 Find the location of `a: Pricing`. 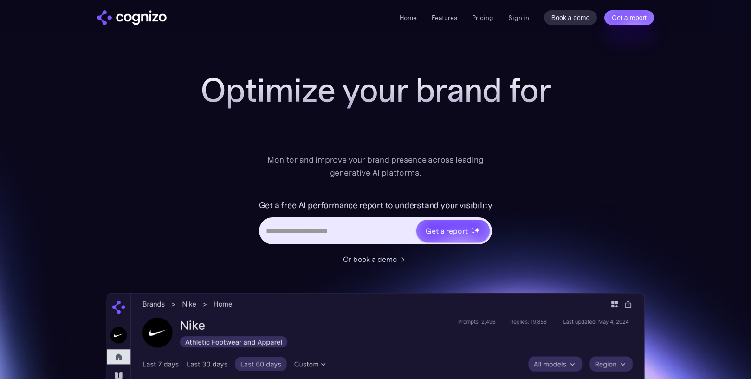

a: Pricing is located at coordinates (483, 18).